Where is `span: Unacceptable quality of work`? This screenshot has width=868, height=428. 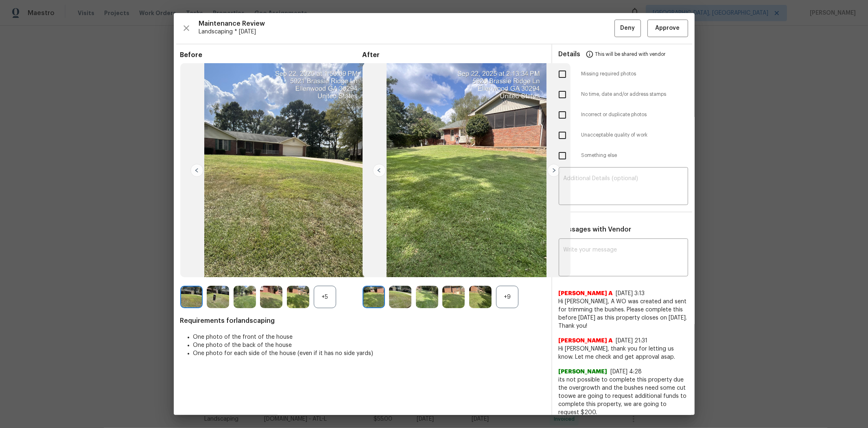
span: Unacceptable quality of work is located at coordinates (635, 135).